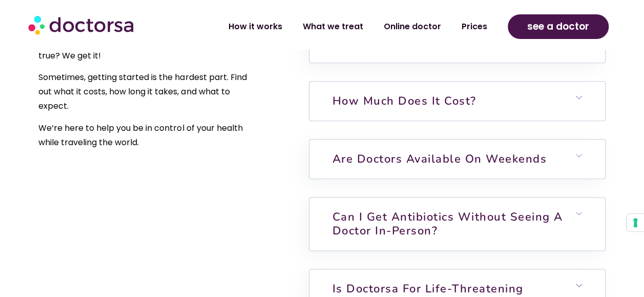  I want to click on h6: How much does it cost?, so click(457, 101).